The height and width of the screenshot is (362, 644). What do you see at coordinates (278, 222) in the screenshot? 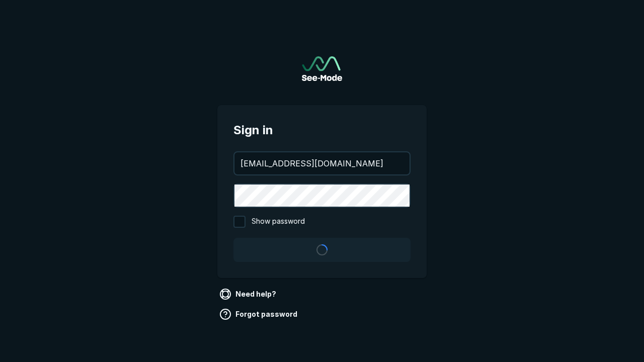
I see `span: Show password` at bounding box center [278, 222].